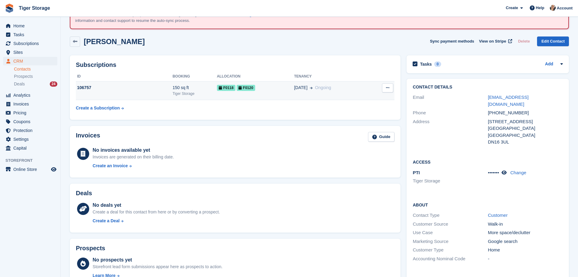  I want to click on h2: Access, so click(488, 162).